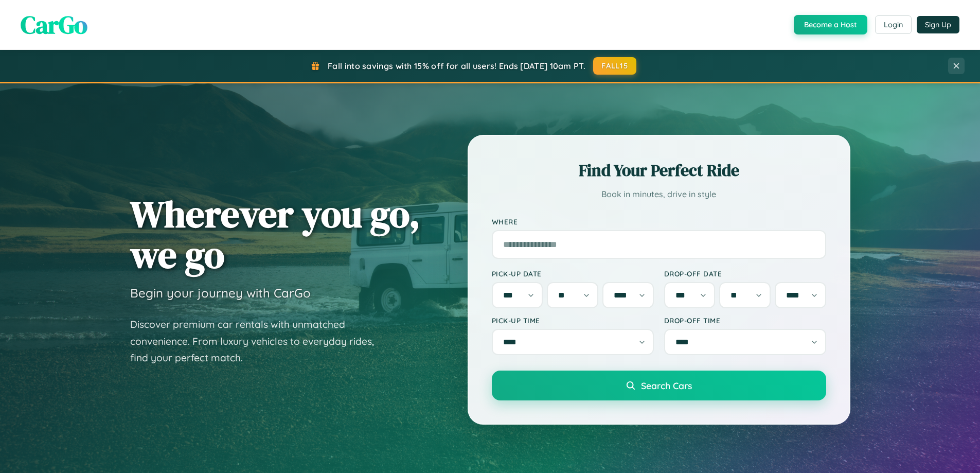 The width and height of the screenshot is (980, 473). What do you see at coordinates (666, 385) in the screenshot?
I see `span: Search Cars` at bounding box center [666, 385].